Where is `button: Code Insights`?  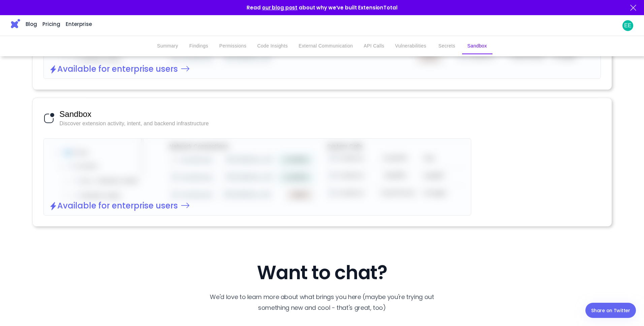
button: Code Insights is located at coordinates (273, 46).